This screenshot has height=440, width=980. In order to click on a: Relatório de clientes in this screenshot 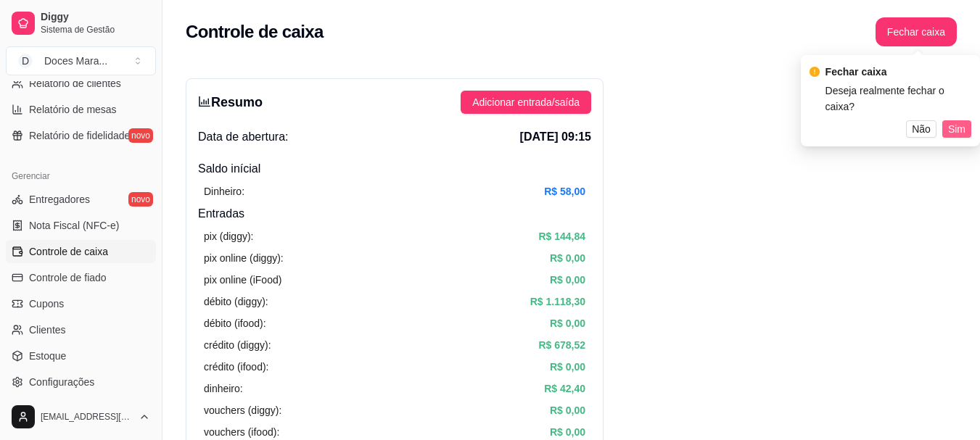, I will do `click(80, 83)`.